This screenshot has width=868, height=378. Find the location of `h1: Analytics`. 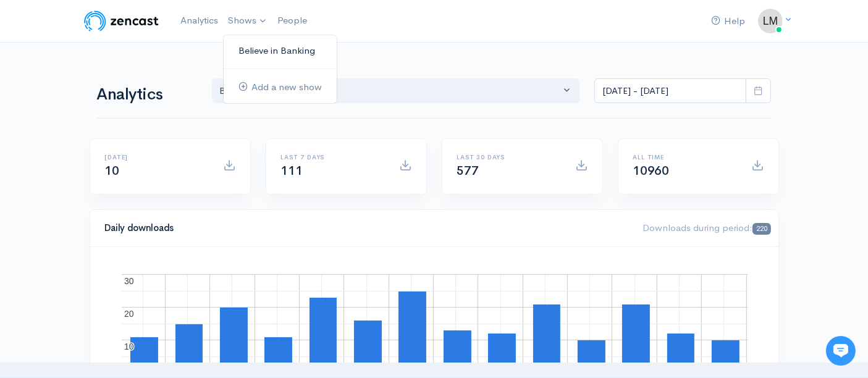

h1: Analytics is located at coordinates (147, 94).